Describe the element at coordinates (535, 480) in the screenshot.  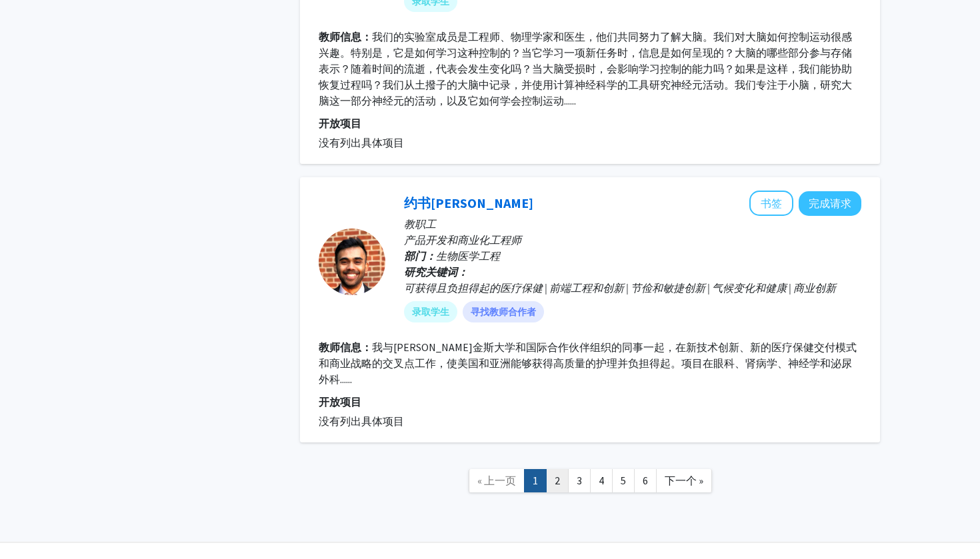
I see `a: 1` at that location.